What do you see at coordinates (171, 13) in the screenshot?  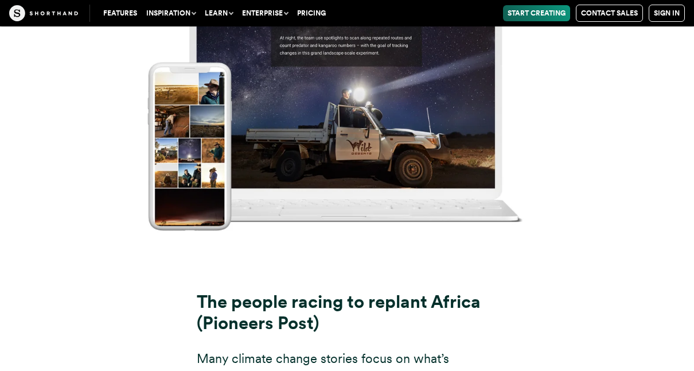 I see `button: Inspiration` at bounding box center [171, 13].